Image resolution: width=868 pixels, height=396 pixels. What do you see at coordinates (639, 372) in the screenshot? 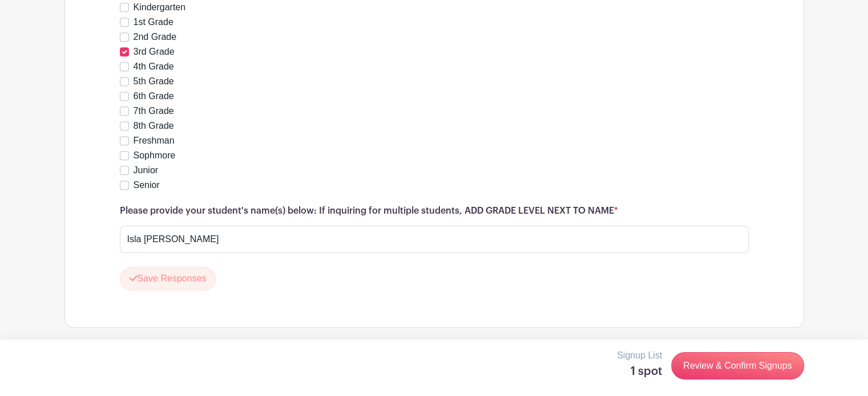
I see `h5: 1 spot` at bounding box center [639, 372].